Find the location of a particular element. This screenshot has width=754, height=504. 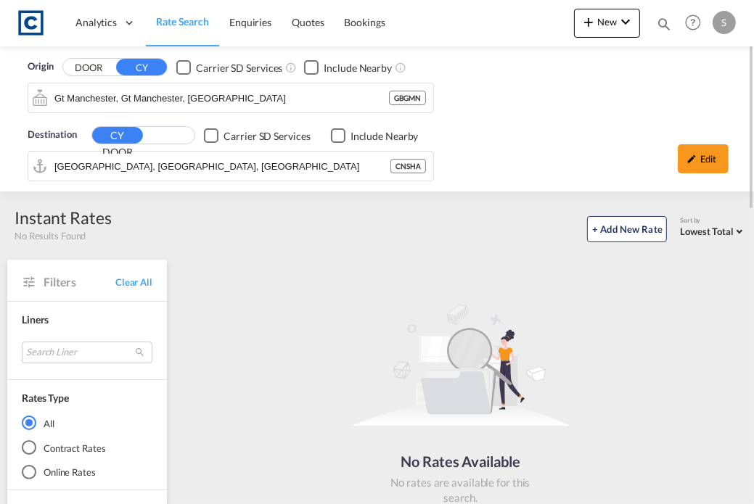

div: Help is located at coordinates (696, 23).